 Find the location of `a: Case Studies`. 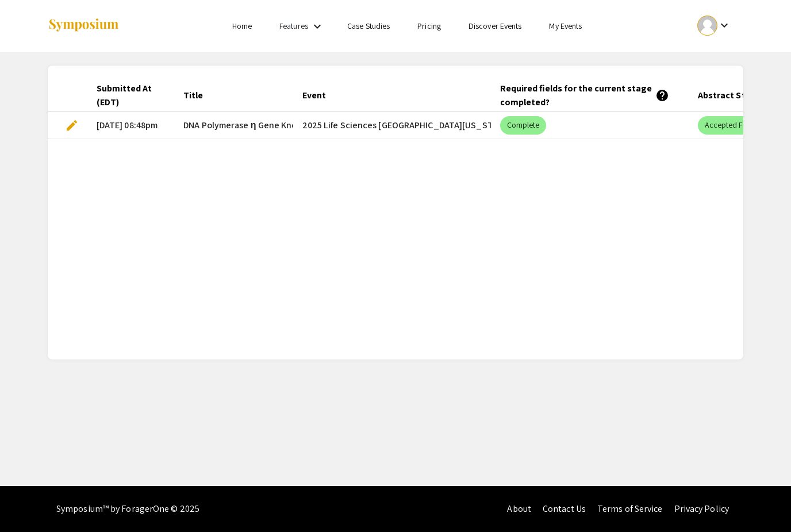

a: Case Studies is located at coordinates (369, 26).